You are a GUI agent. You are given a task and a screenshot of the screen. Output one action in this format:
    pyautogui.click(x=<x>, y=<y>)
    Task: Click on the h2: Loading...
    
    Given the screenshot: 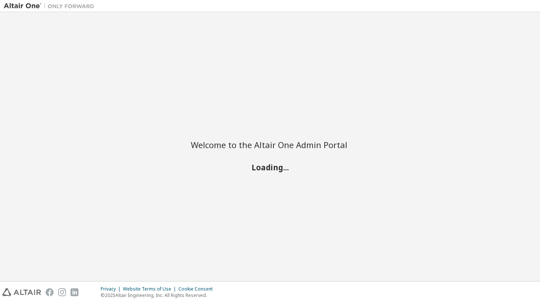 What is the action you would take?
    pyautogui.click(x=270, y=168)
    